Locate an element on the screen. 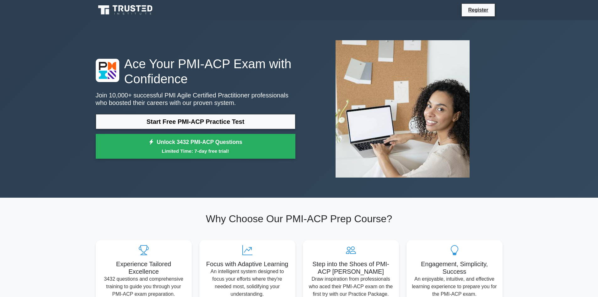 The image size is (598, 297). h1: Ace Your PMI-ACP Exam with Confidence is located at coordinates (196, 71).